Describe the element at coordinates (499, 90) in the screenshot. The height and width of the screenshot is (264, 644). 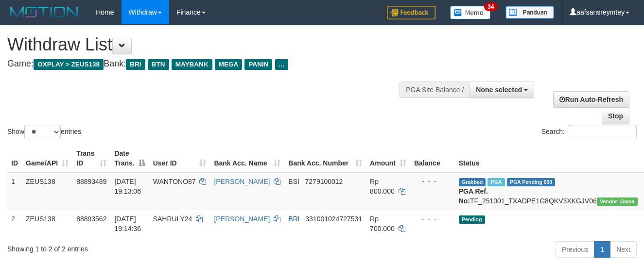
I see `span: None selected` at that location.